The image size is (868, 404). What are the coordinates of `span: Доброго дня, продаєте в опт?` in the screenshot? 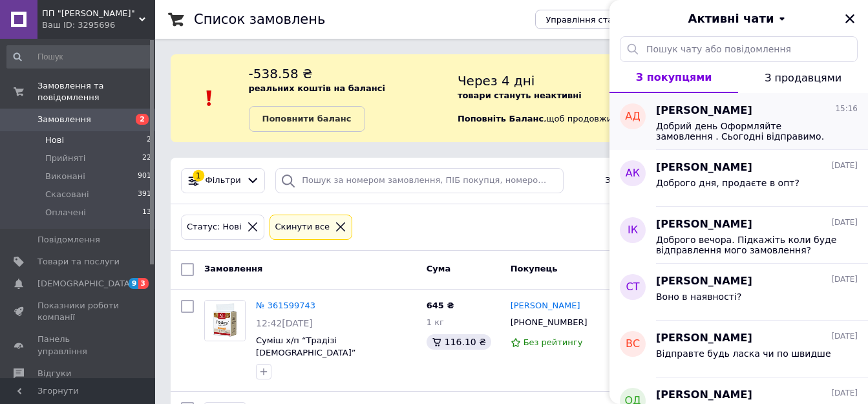 It's located at (728, 183).